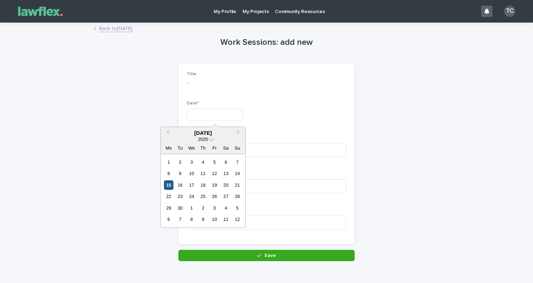  I want to click on button: Save, so click(266, 255).